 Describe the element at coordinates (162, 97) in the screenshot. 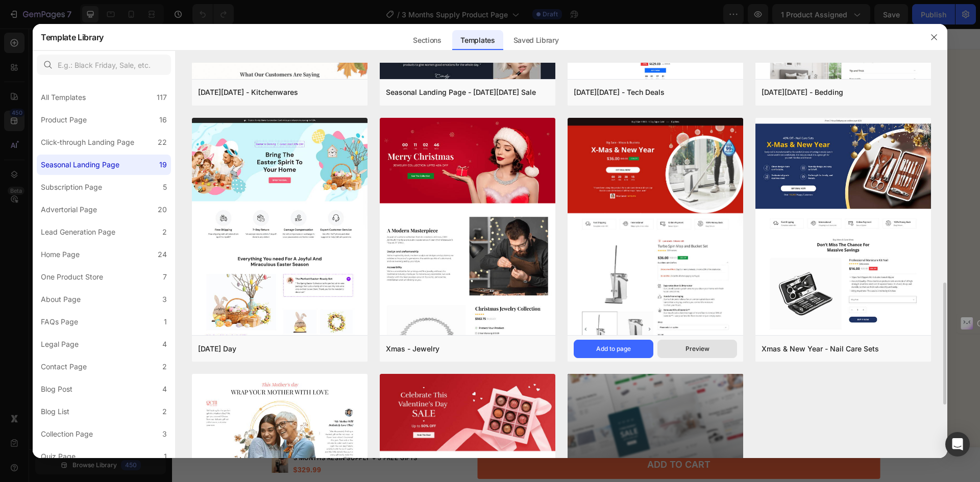

I see `div: 117` at that location.